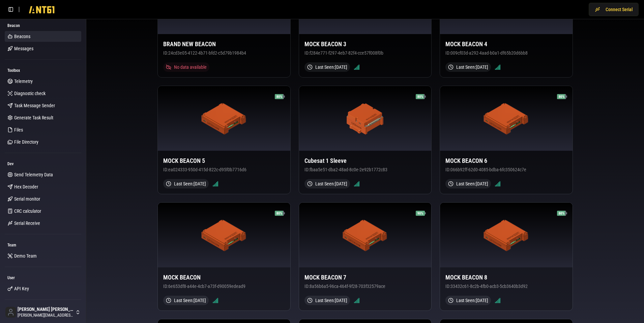 Image resolution: width=644 pixels, height=323 pixels. What do you see at coordinates (43, 278) in the screenshot?
I see `div: User` at bounding box center [43, 278].